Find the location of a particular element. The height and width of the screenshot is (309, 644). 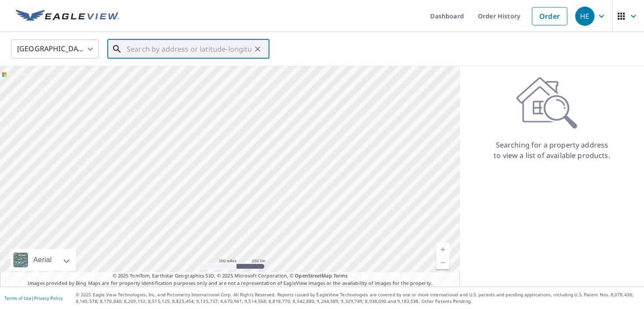

a: Privacy Policy is located at coordinates (48, 298).